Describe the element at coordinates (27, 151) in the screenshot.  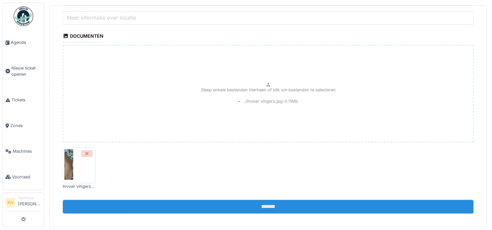
I see `span: Machines` at that location.